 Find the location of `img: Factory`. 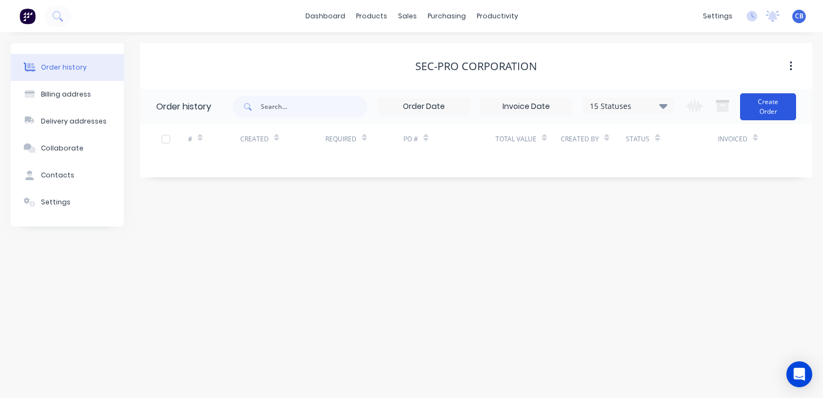

img: Factory is located at coordinates (27, 16).